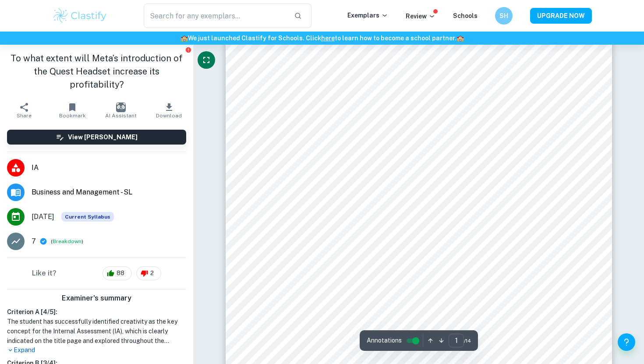 The image size is (644, 364). Describe the element at coordinates (34, 242) in the screenshot. I see `p: 7` at that location.